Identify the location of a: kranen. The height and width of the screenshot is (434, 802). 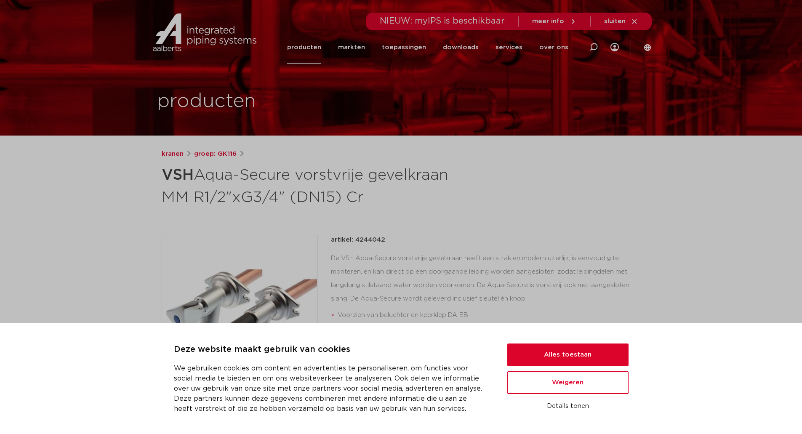
(173, 154).